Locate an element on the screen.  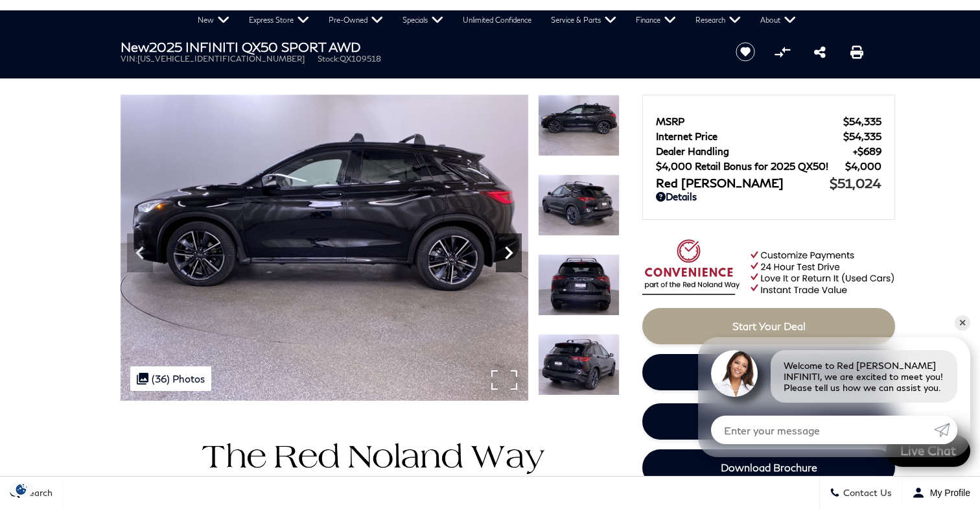
span: Contact Us is located at coordinates (866, 493).